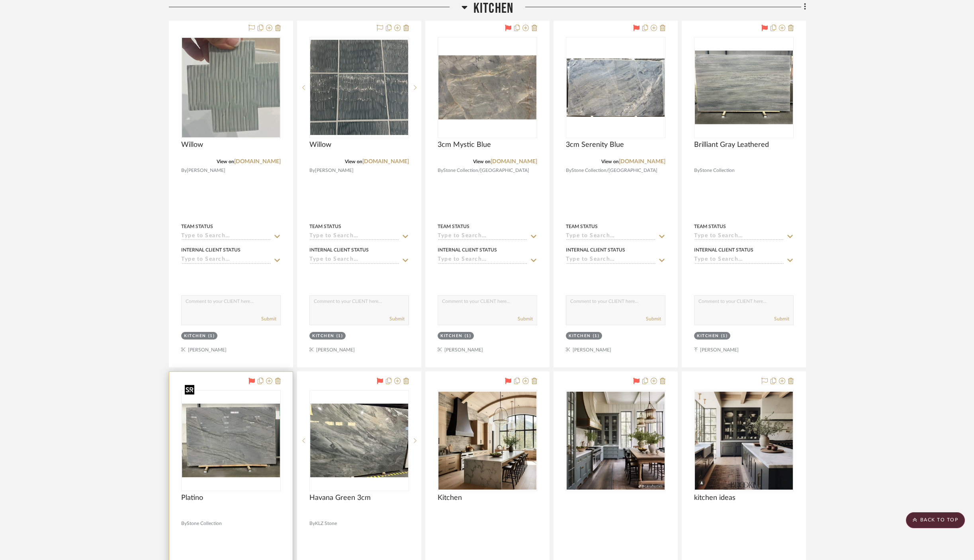  Describe the element at coordinates (743, 441) in the screenshot. I see `img: kitchen ideas` at that location.